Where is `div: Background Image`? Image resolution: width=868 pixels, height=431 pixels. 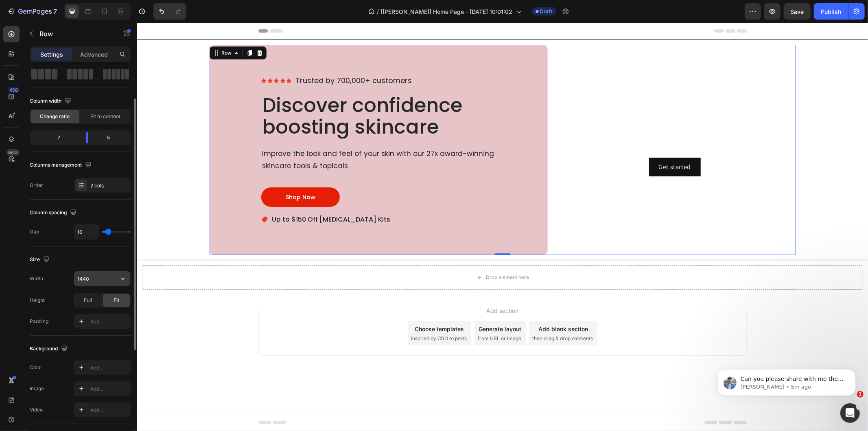
div: Background Image is located at coordinates (537, 112).